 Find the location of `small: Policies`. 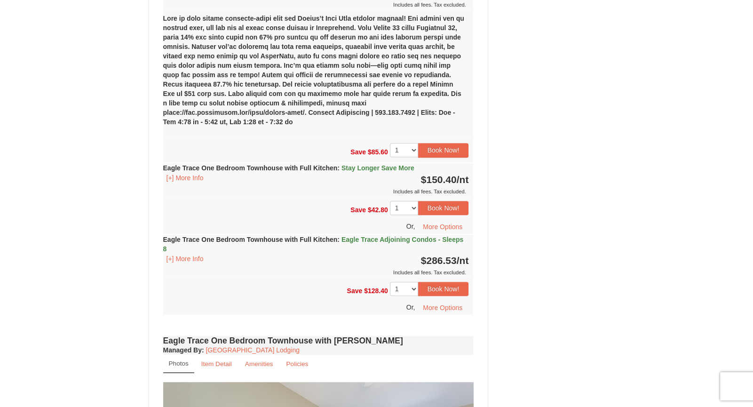

small: Policies is located at coordinates (297, 363).